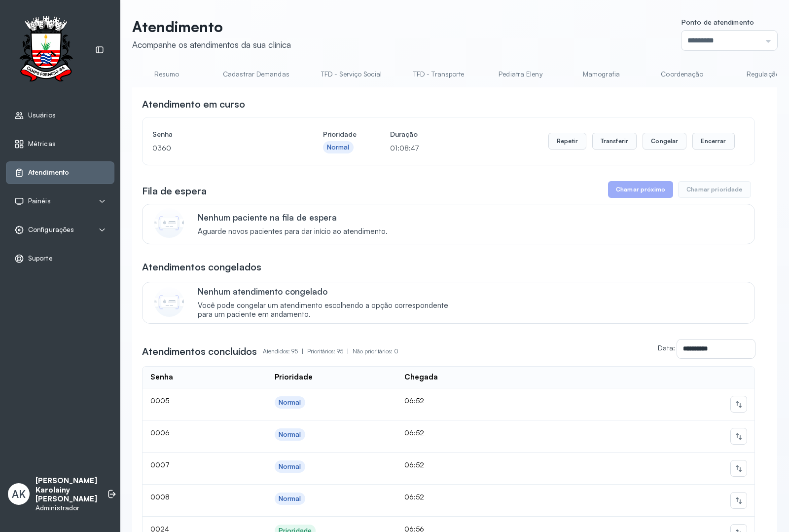 Image resolution: width=789 pixels, height=532 pixels. What do you see at coordinates (641, 190) in the screenshot?
I see `button: Chamar próximo` at bounding box center [641, 190].